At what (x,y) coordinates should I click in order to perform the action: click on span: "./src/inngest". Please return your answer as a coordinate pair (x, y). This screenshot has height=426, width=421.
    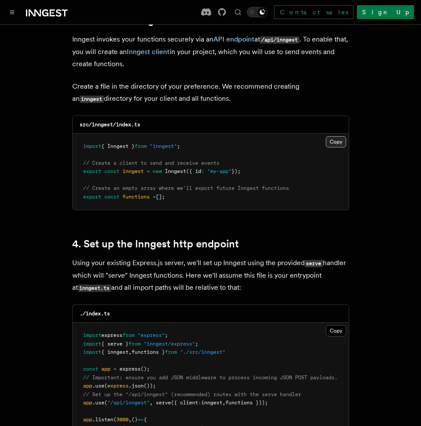
    Looking at the image, I should click on (202, 352).